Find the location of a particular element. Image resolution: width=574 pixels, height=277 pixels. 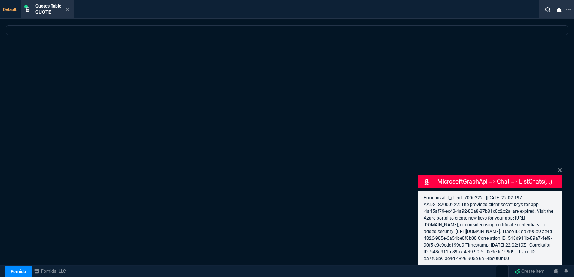

span: Default is located at coordinates (11, 9).